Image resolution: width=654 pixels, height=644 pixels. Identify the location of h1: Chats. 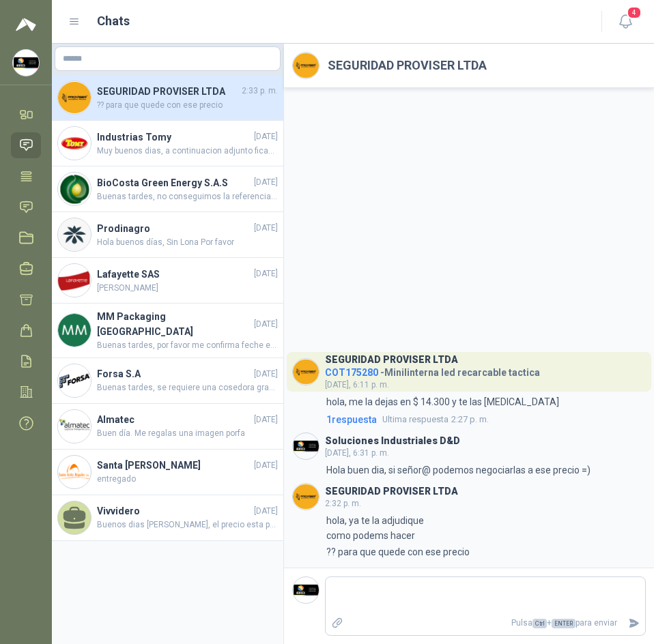
(114, 21).